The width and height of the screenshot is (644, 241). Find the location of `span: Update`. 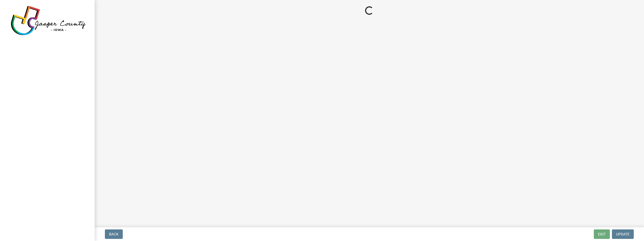

span: Update is located at coordinates (623, 234).